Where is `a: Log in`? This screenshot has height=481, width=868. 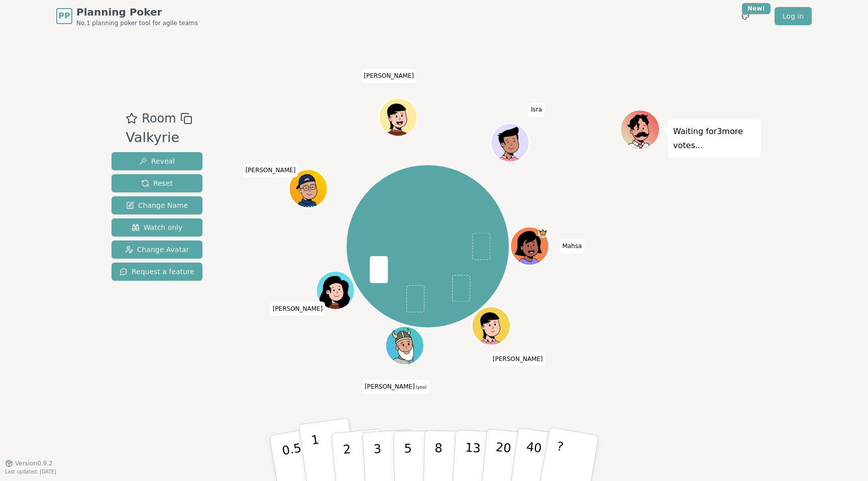 a: Log in is located at coordinates (793, 16).